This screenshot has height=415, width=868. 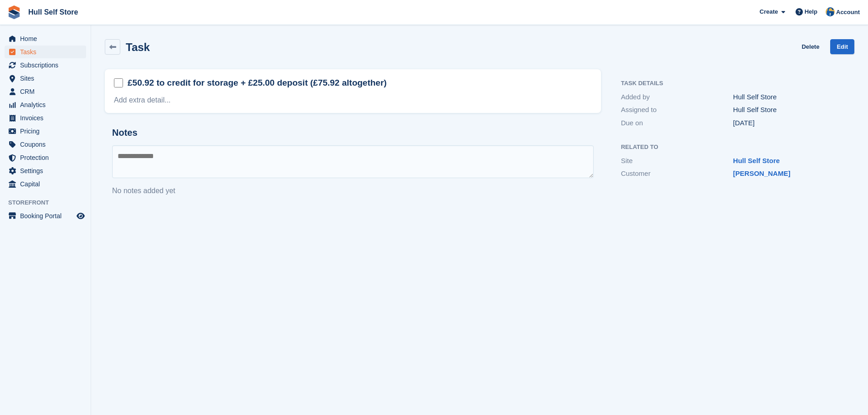 I want to click on span: Subscriptions, so click(x=47, y=65).